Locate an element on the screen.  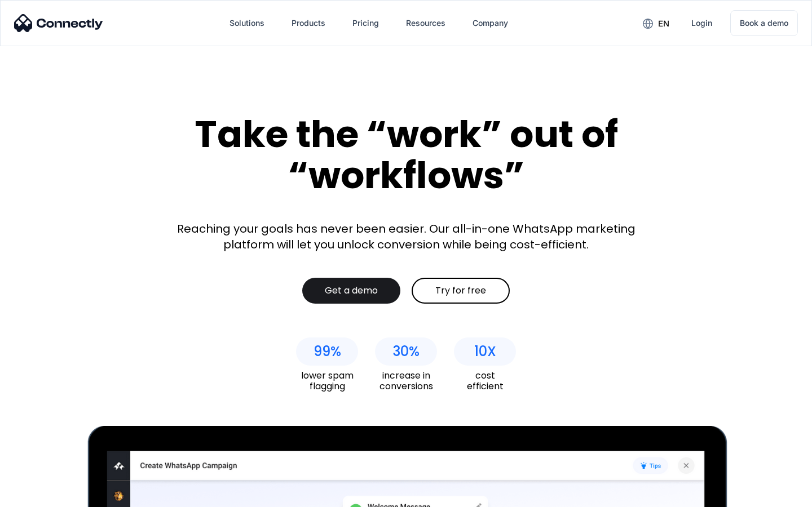
div: Pricing is located at coordinates (365, 23).